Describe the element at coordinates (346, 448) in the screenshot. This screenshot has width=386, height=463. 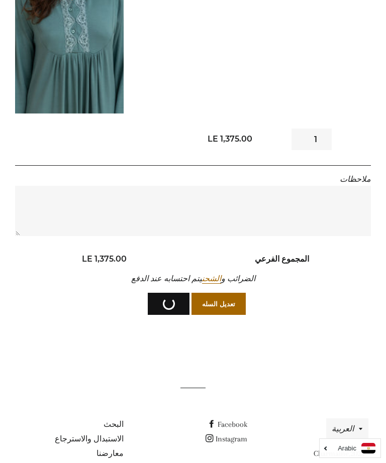
I see `i: Arabic` at that location.